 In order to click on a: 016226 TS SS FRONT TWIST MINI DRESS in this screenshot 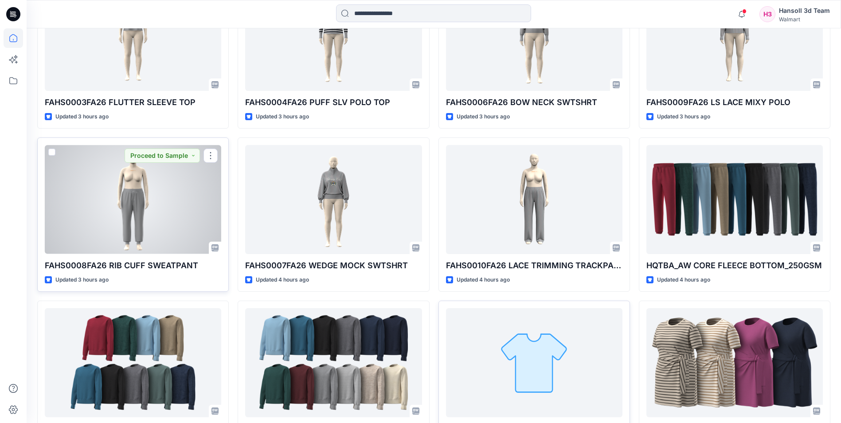, I will do `click(735, 362)`.